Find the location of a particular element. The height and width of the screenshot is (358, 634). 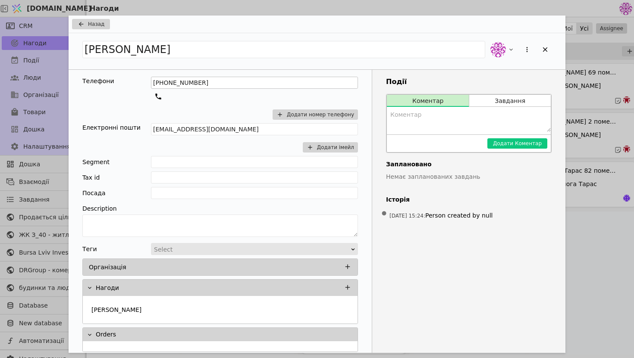

div: Tax id is located at coordinates (91, 178).